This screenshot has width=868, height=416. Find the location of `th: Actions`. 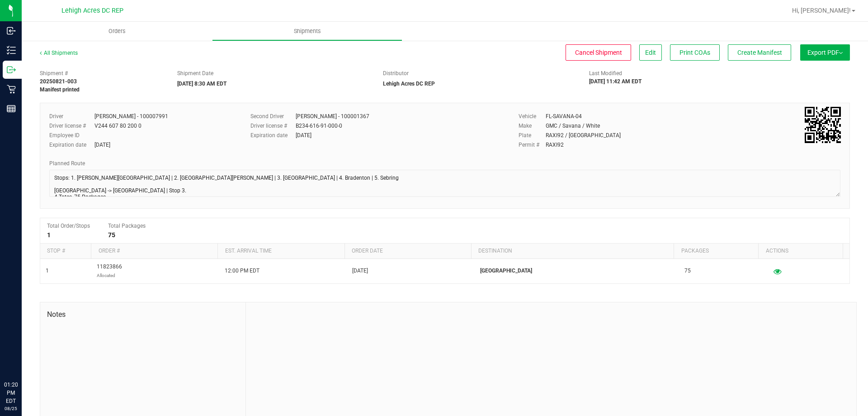

th: Actions is located at coordinates (801, 251).